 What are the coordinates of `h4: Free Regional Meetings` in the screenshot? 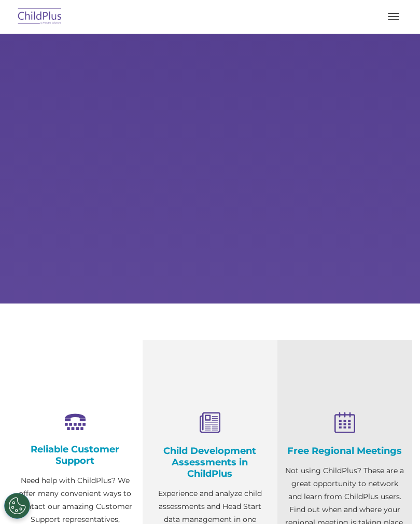 It's located at (345, 451).